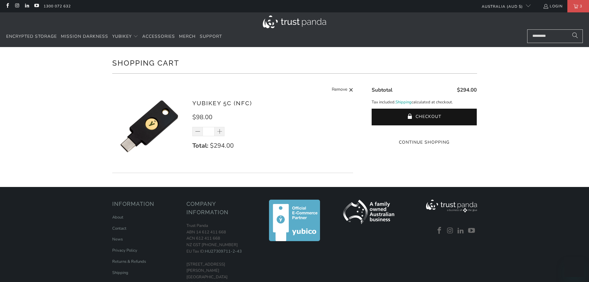 This screenshot has height=282, width=589. What do you see at coordinates (211, 36) in the screenshot?
I see `span: Support` at bounding box center [211, 36].